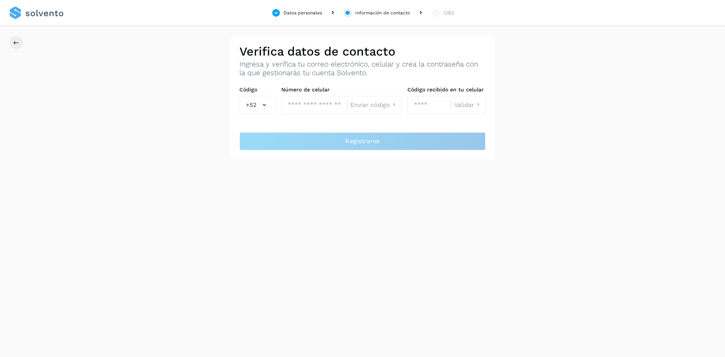  Describe the element at coordinates (341, 90) in the screenshot. I see `label: Número de celular` at that location.